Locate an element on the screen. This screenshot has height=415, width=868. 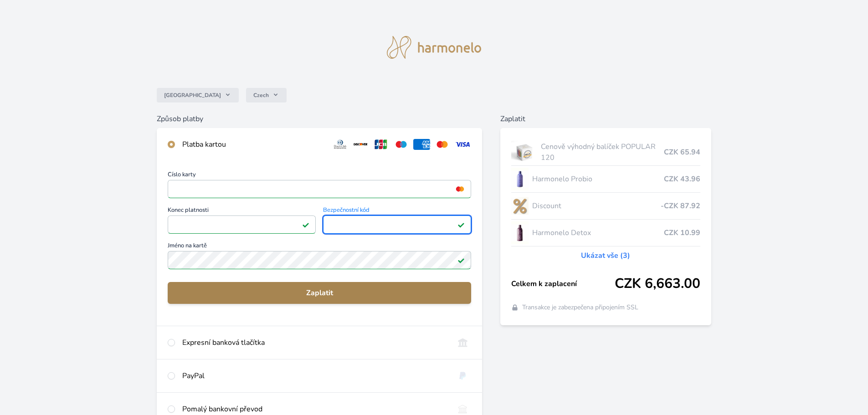
img: mc.svg is located at coordinates (442, 144).